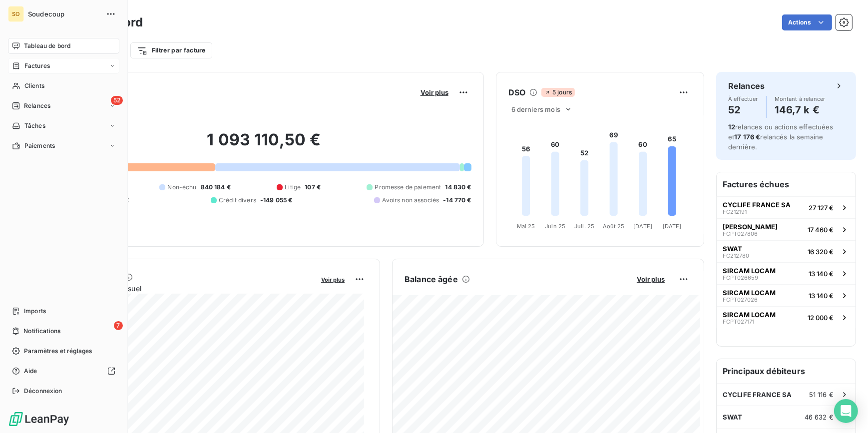 This screenshot has width=868, height=433. I want to click on span: relances ou actions effectuées et relancés la semaine dernière., so click(781, 137).